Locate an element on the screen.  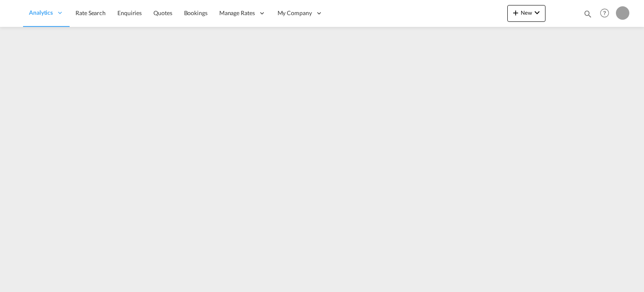
div: Help is located at coordinates (607, 14).